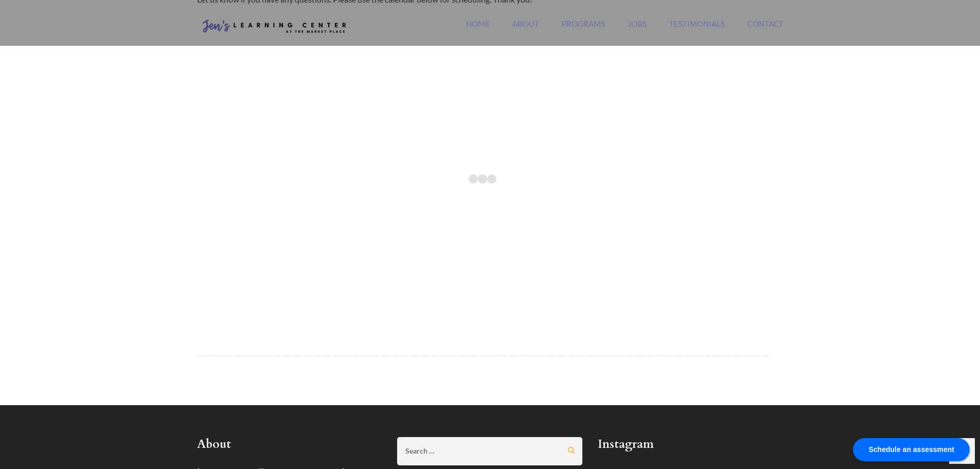 The width and height of the screenshot is (980, 469). I want to click on a: Jobs, so click(637, 30).